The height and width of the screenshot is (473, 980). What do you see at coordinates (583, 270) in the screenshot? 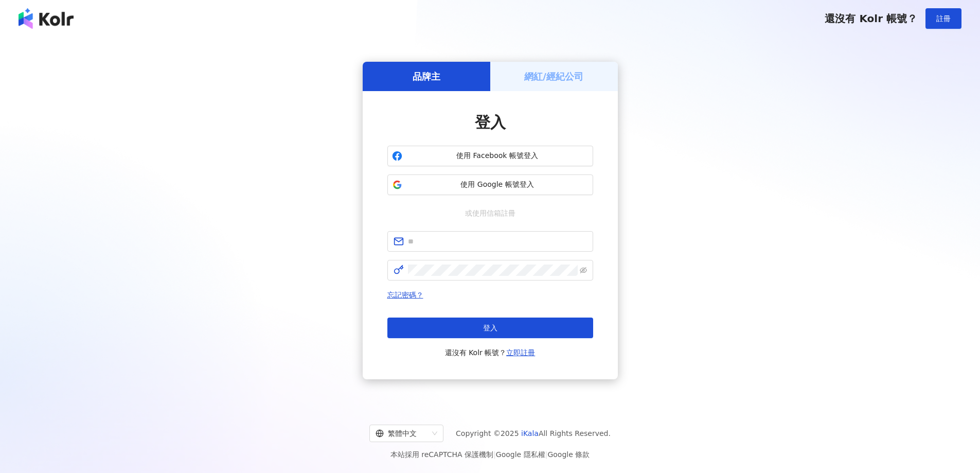
I see `span: eye-invisible` at bounding box center [583, 270].